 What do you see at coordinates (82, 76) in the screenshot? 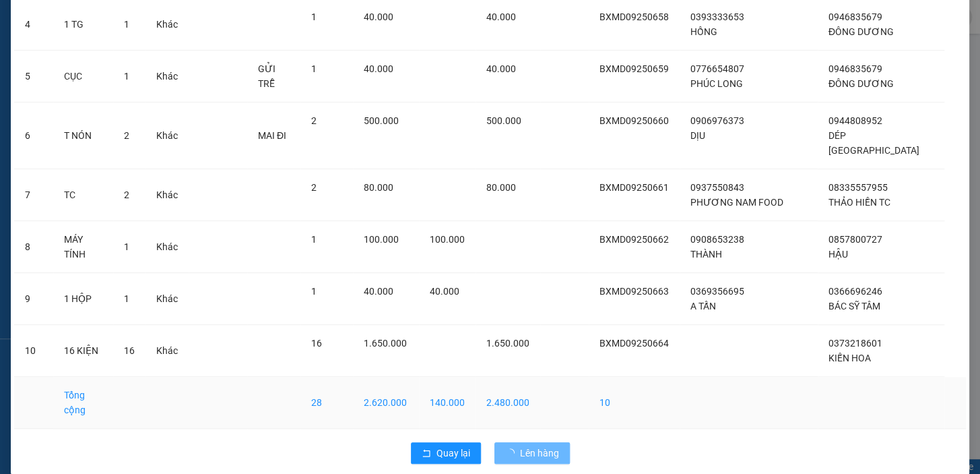
I see `td: CỤC` at bounding box center [82, 76].